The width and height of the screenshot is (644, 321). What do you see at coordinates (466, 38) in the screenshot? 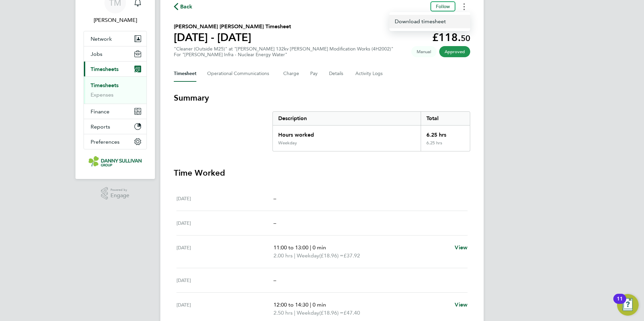
I see `span: 50` at bounding box center [466, 38].